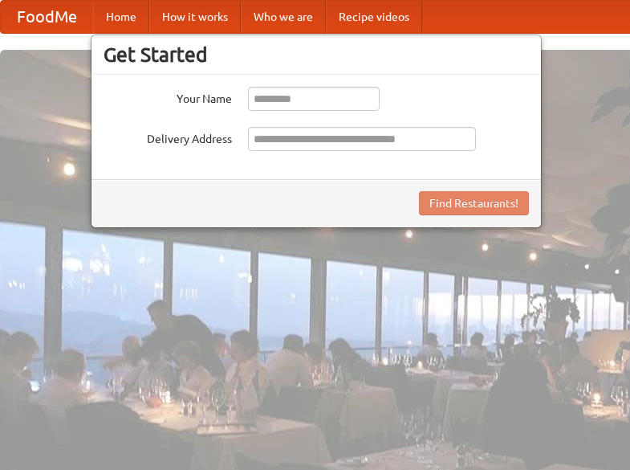  Describe the element at coordinates (168, 96) in the screenshot. I see `label: Your Name` at that location.